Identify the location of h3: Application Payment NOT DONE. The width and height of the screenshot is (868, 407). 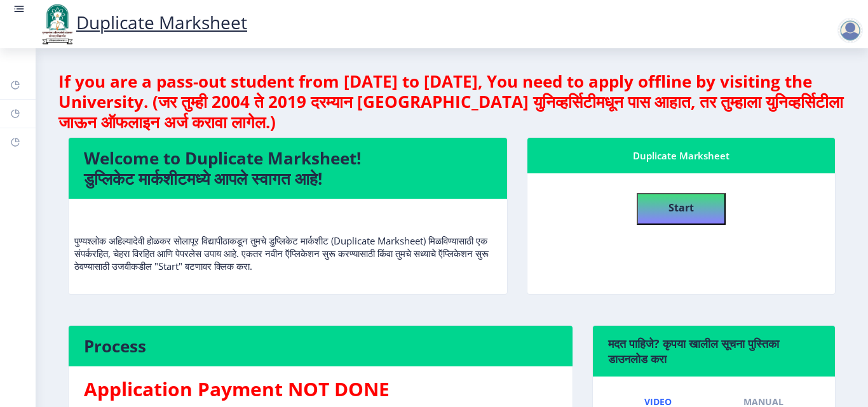
(320, 389).